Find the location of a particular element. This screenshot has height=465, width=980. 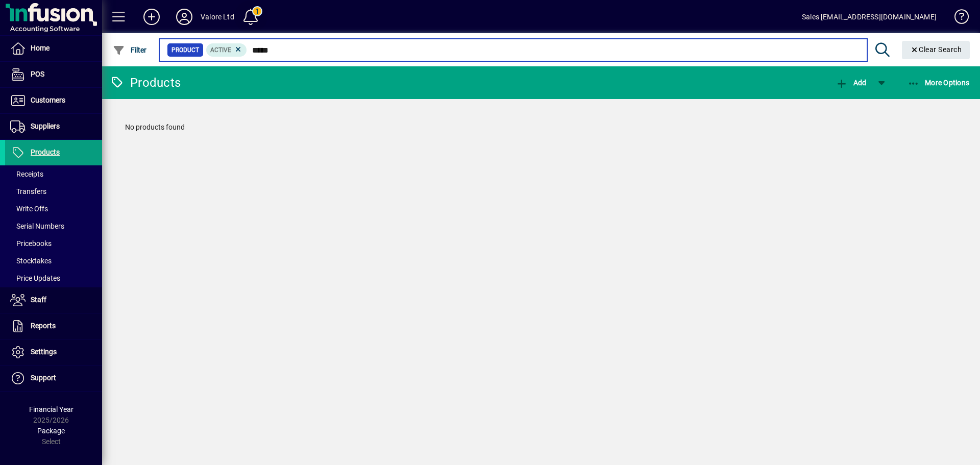

span: Products is located at coordinates (45, 152).